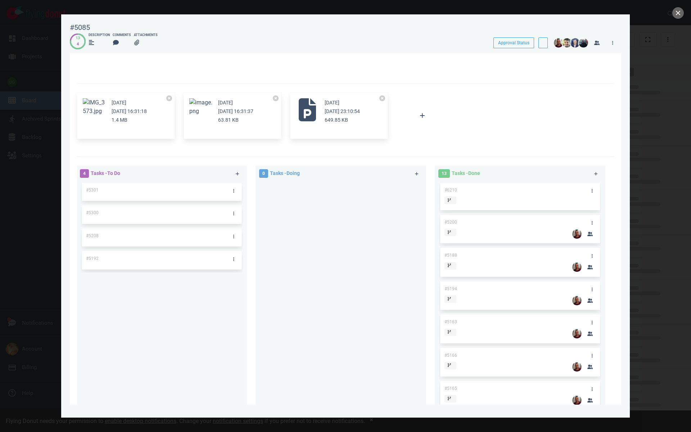 This screenshot has height=432, width=691. What do you see at coordinates (80, 27) in the screenshot?
I see `div: #5085` at bounding box center [80, 27].